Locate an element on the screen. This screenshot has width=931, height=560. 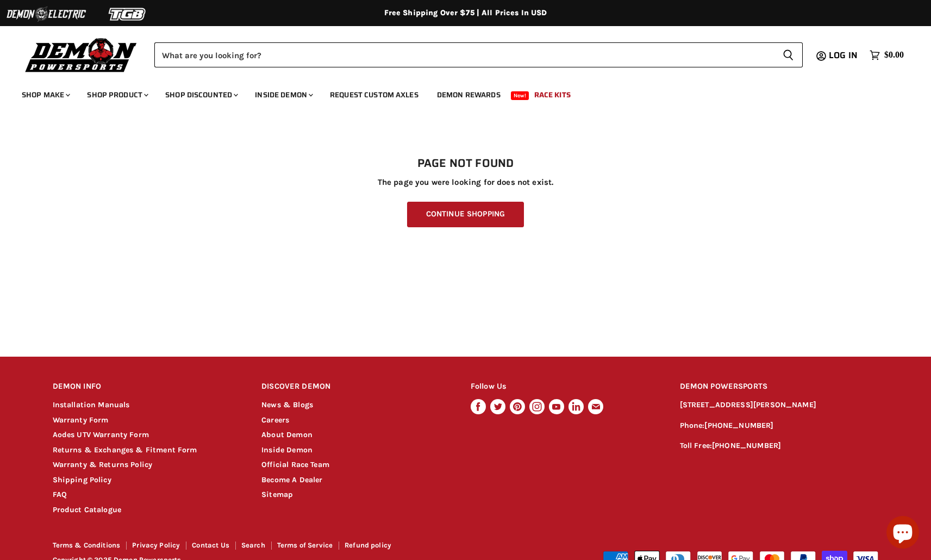
a: About Demon is located at coordinates (287, 434).